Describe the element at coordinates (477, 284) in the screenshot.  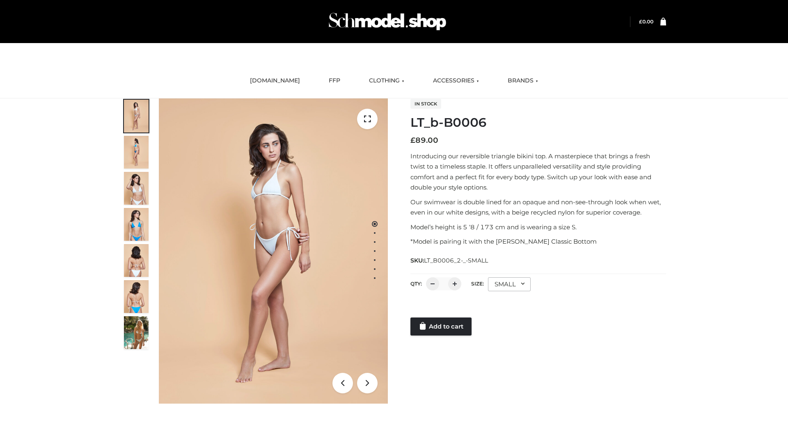
I see `label: Size:` at that location.